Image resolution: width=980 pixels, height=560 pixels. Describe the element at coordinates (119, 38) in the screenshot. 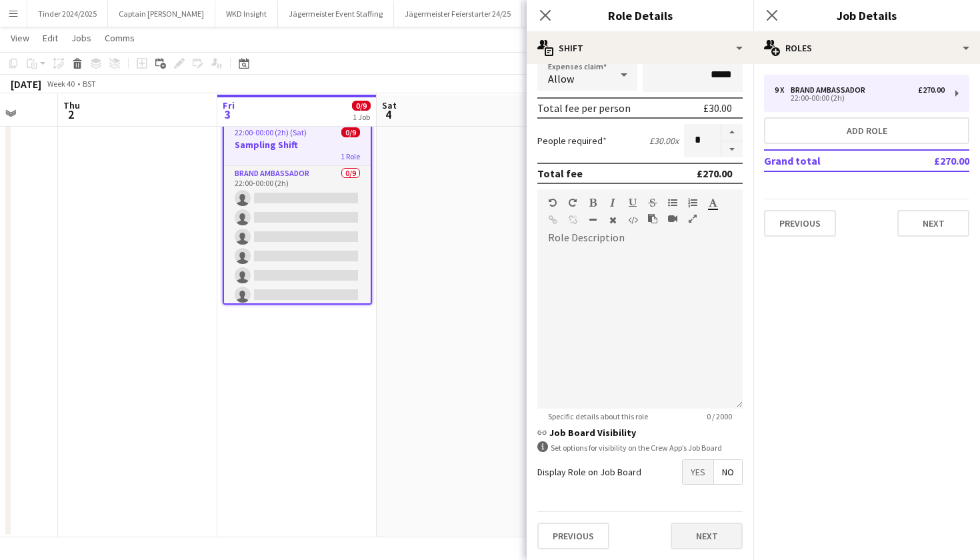

I see `span: Comms` at that location.